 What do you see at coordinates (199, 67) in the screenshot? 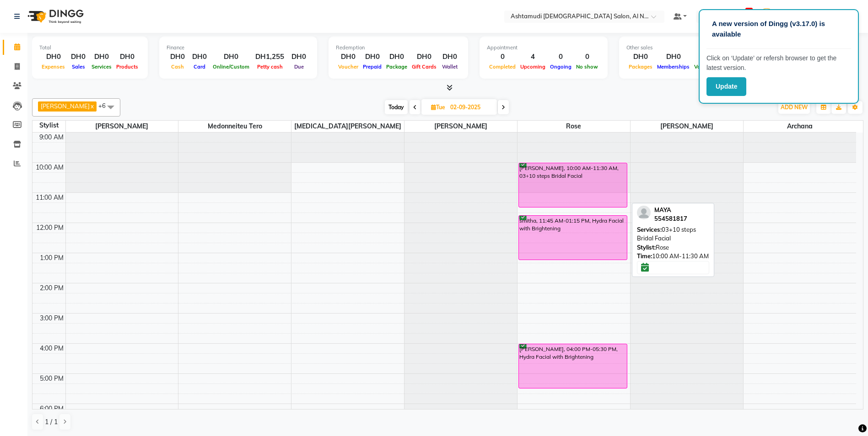
I see `span: Card` at bounding box center [199, 67].